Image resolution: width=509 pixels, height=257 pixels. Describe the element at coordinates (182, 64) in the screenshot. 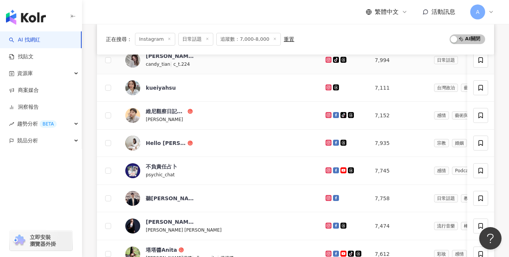

I see `span: c_t.224` at that location.